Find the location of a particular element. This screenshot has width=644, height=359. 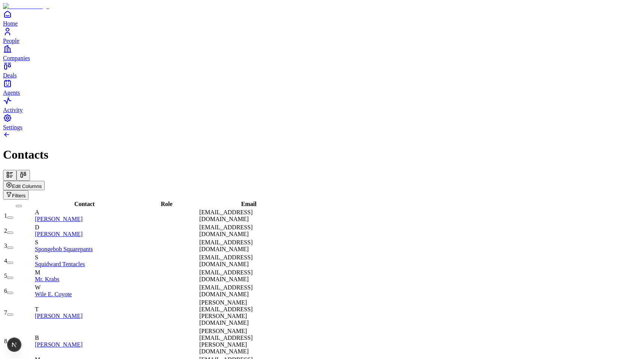

span: Home is located at coordinates (10, 23).